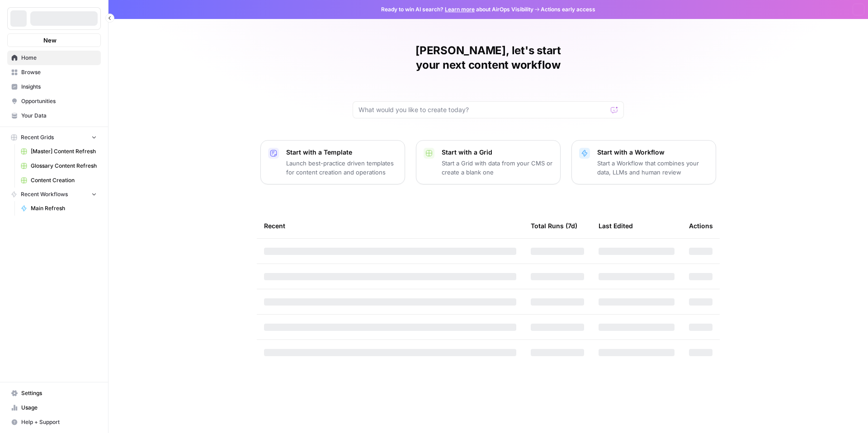 This screenshot has width=868, height=433. What do you see at coordinates (59, 180) in the screenshot?
I see `a: Content Creation` at bounding box center [59, 180].